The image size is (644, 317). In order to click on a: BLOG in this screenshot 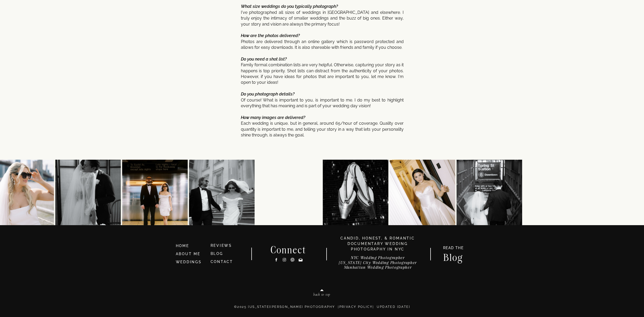, I will do `click(217, 254)`.